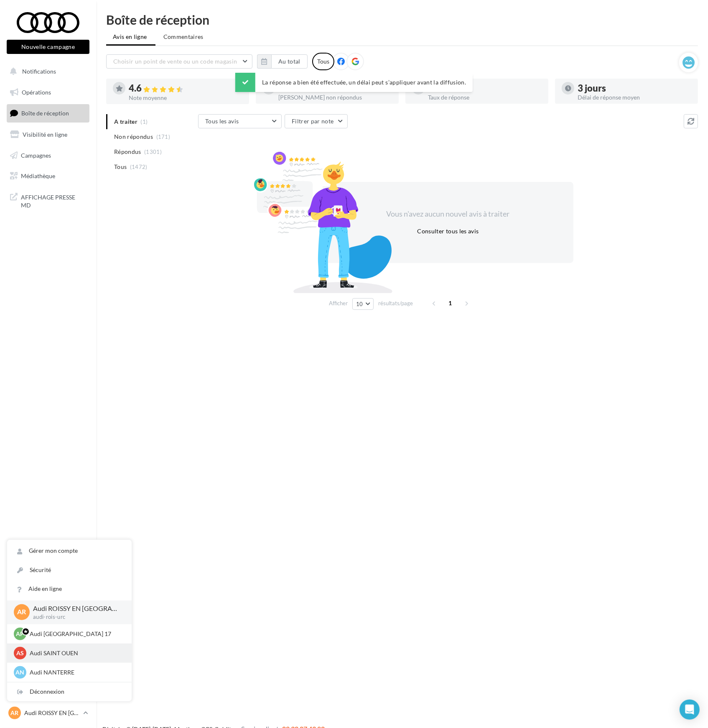 This screenshot has width=708, height=728. What do you see at coordinates (48, 156) in the screenshot?
I see `a: Campagnes` at bounding box center [48, 156].